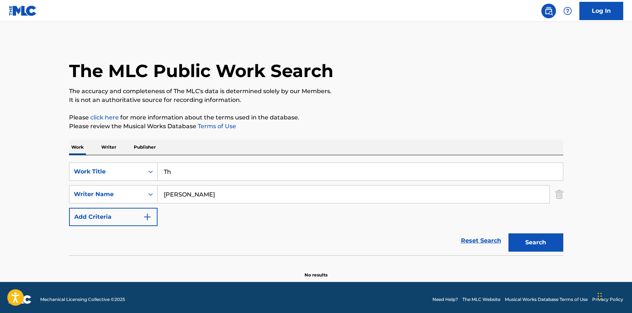 Image resolution: width=632 pixels, height=313 pixels. What do you see at coordinates (316, 271) in the screenshot?
I see `p: No results` at bounding box center [316, 271].